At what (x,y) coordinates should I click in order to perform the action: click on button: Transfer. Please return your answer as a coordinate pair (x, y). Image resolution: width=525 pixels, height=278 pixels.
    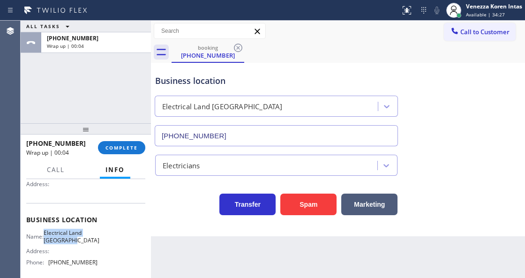
    Looking at the image, I should click on (247, 204).